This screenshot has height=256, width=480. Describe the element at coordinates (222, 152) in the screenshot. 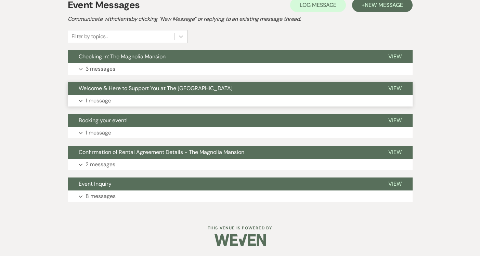

I see `button: Confirmation of Rental Agreement Details - The Magnolia Mansion` at that location.